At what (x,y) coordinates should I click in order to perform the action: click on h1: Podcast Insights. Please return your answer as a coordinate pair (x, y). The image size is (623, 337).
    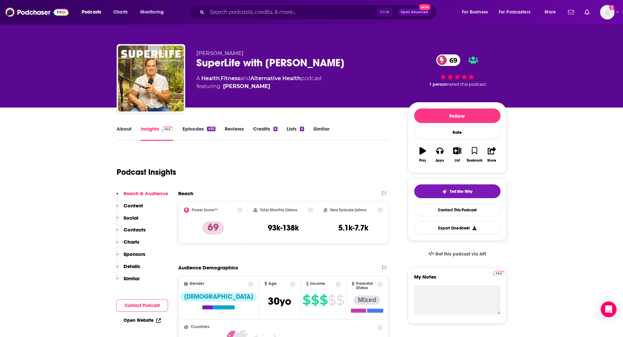
    Looking at the image, I should click on (146, 172).